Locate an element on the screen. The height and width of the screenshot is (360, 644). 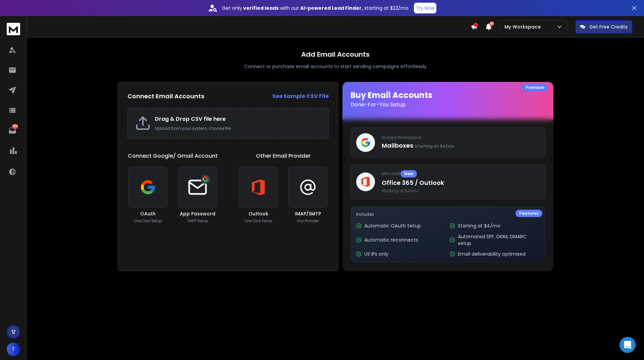
div: Open Intercom Messenger is located at coordinates (628, 345).